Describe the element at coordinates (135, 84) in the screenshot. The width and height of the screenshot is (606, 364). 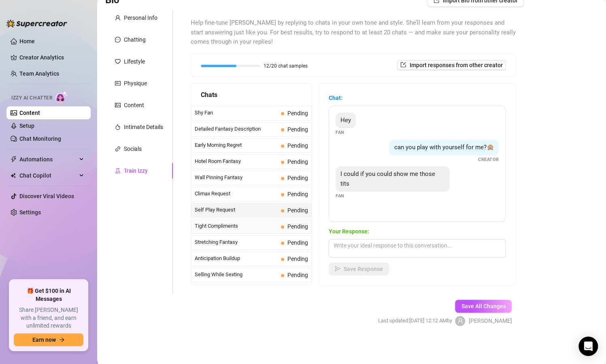
I see `div: Physique` at that location.